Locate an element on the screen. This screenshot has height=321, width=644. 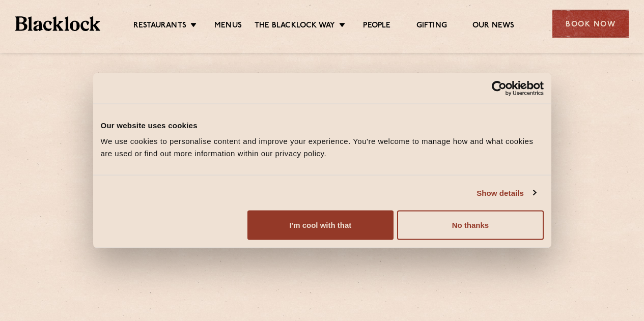
img: BL_Textured_Logo-footer-cropped.svg is located at coordinates (58, 24).